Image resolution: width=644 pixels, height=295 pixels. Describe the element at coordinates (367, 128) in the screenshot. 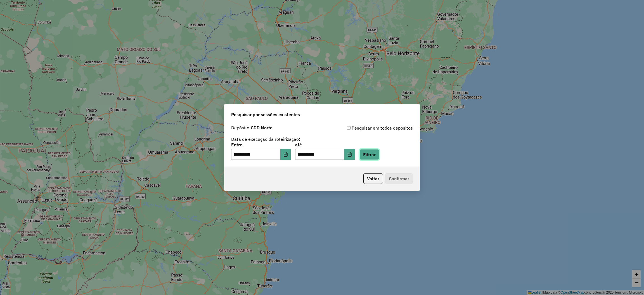

I see `div: Pesquisar em todos depósitos` at that location.